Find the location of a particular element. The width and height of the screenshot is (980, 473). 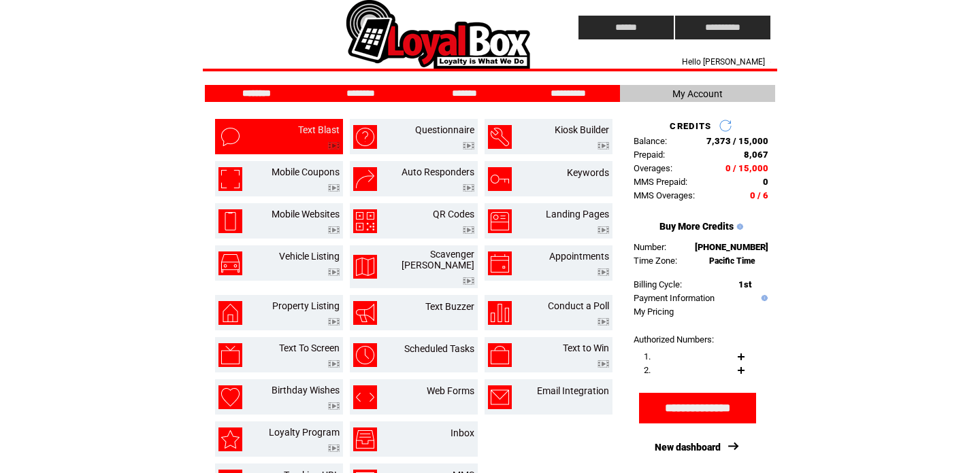

img: text-to-win.png is located at coordinates (500, 355).